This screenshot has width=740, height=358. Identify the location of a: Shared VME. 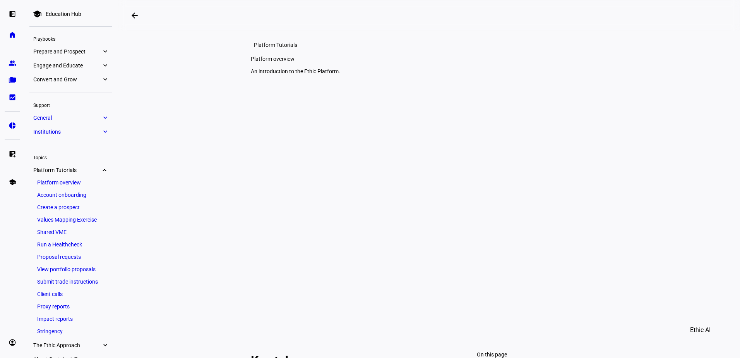
(71, 232).